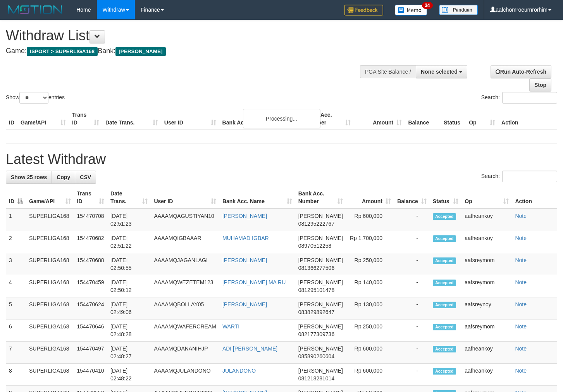  Describe the element at coordinates (91, 220) in the screenshot. I see `td: 154470708` at that location.